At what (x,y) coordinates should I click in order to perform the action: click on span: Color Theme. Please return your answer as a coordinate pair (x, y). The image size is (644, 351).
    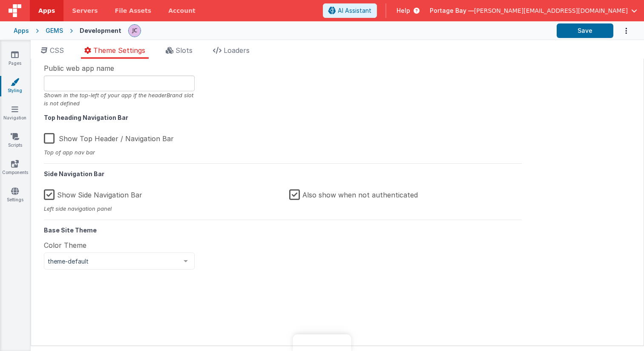
    Looking at the image, I should click on (65, 245).